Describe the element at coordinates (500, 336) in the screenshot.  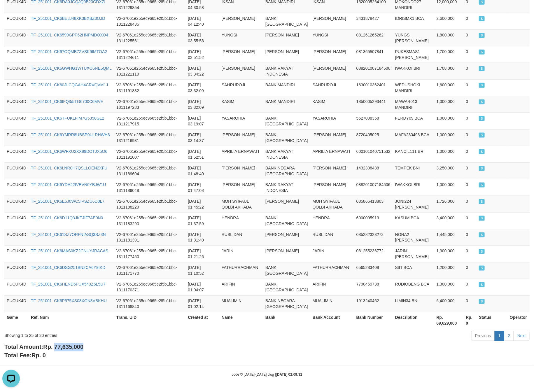
I see `a: 1` at that location.